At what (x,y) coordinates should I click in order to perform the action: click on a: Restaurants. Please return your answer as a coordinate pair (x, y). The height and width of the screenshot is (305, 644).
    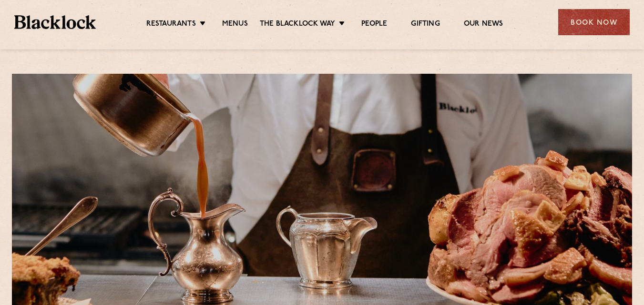
    Looking at the image, I should click on (171, 24).